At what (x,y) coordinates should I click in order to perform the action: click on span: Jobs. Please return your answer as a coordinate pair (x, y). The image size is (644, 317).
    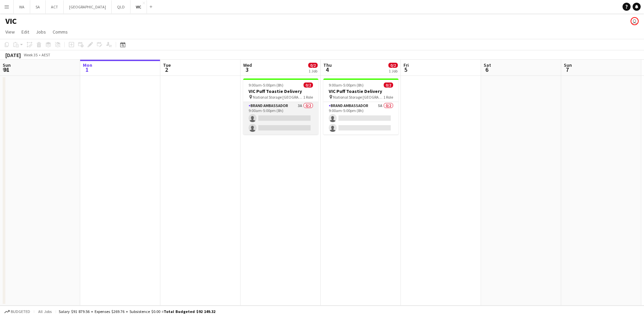
    Looking at the image, I should click on (41, 32).